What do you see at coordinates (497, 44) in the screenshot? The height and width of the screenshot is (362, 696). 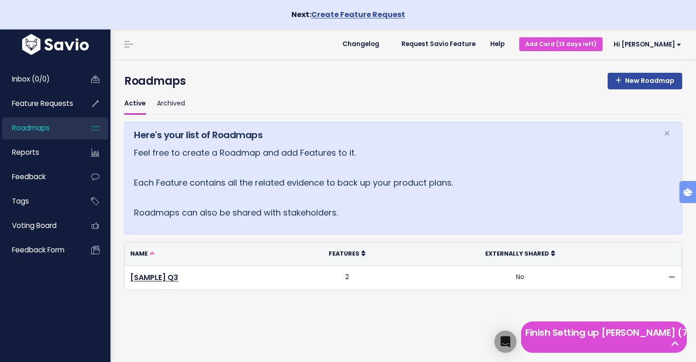 I see `a: Help` at bounding box center [497, 44].